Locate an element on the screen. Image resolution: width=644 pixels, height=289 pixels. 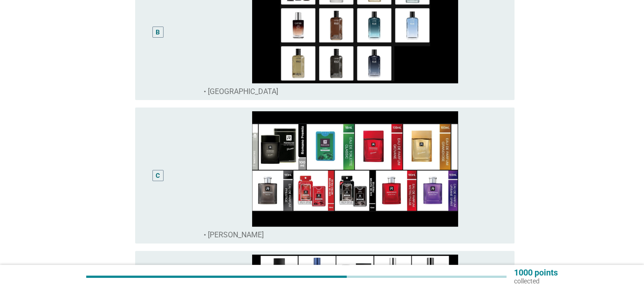
div: C is located at coordinates (158, 175).